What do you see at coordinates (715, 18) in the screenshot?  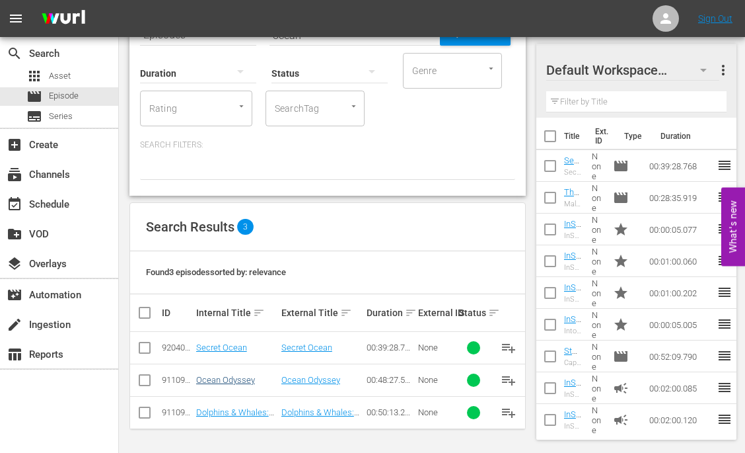 I see `a: Sign Out` at bounding box center [715, 18].